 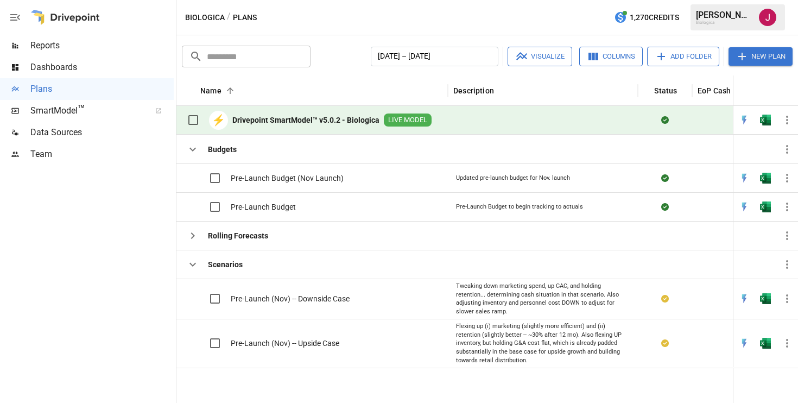 What do you see at coordinates (263, 207) in the screenshot?
I see `span: Pre-Launch Budget` at bounding box center [263, 207].